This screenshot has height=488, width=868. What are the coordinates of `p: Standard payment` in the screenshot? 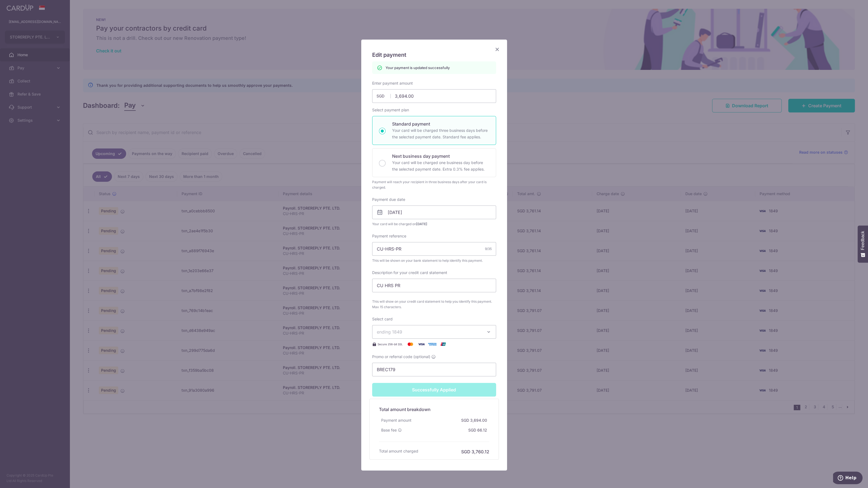 It's located at (441, 124).